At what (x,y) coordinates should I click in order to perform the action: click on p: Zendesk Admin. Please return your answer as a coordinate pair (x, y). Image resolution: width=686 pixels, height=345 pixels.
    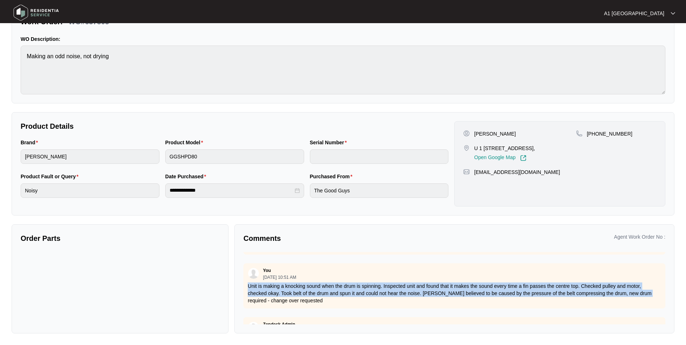
    Looking at the image, I should click on (279, 324).